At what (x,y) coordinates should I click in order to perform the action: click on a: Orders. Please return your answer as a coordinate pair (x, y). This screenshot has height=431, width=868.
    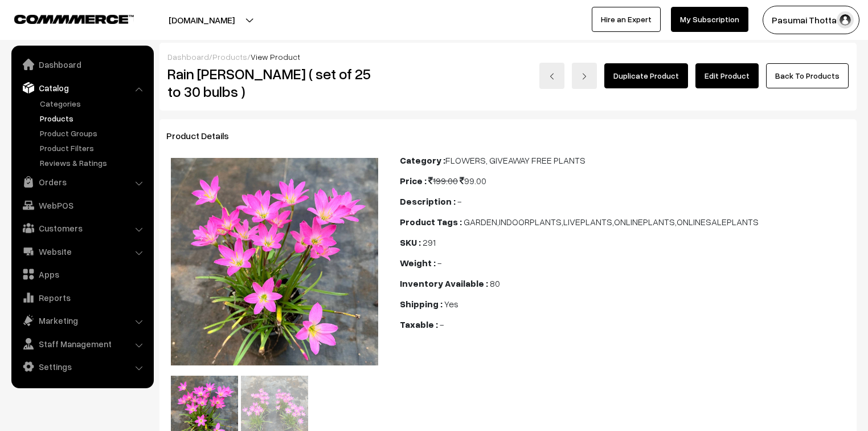
    Looking at the image, I should click on (82, 182).